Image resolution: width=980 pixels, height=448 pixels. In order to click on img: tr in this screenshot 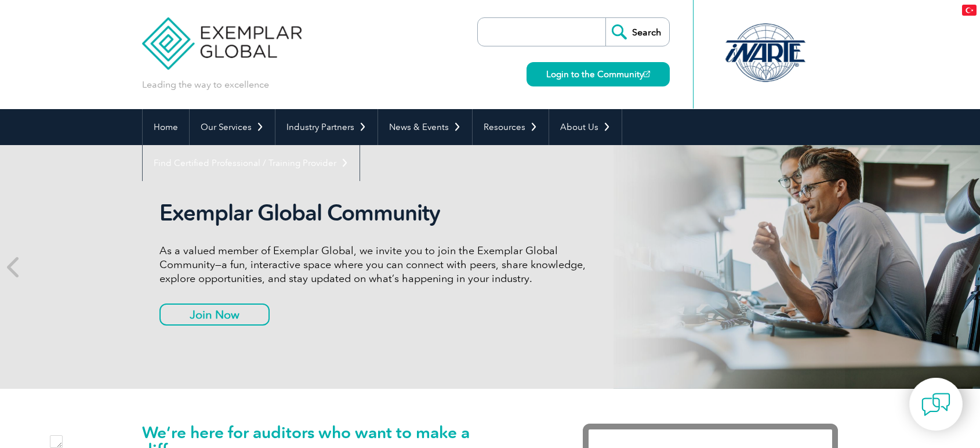, I will do `click(969, 10)`.